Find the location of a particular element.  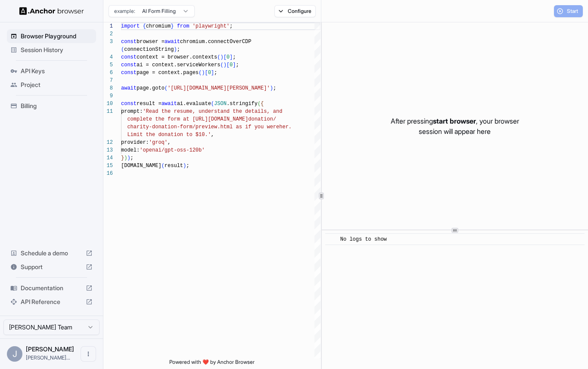

span: ai = context.serviceWorkers is located at coordinates (179, 65).